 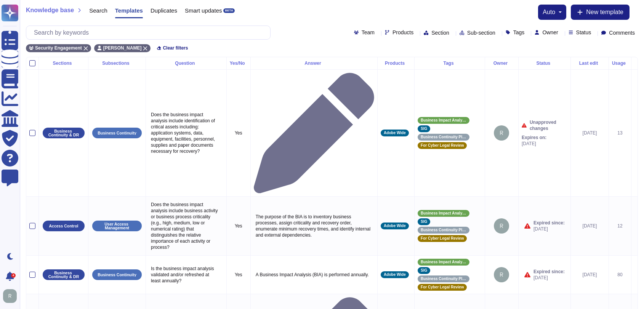 I want to click on button: user, so click(x=12, y=296).